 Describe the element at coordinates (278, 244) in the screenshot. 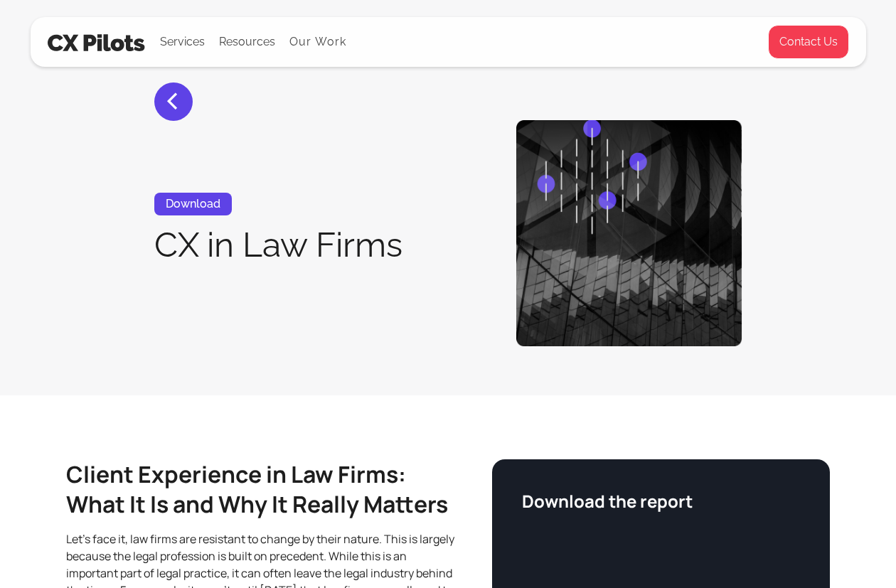

I see `h1: CX in Law Firms` at that location.